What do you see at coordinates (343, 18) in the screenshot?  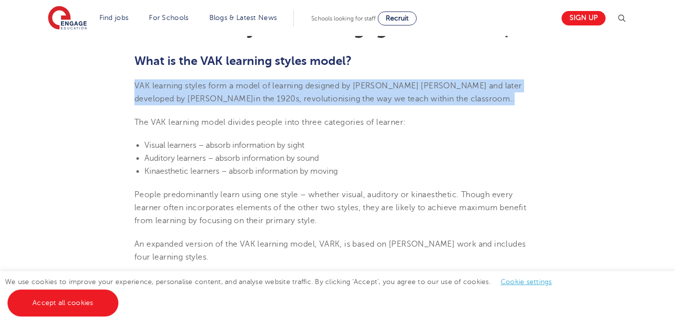 I see `span: Schools looking for staff` at bounding box center [343, 18].